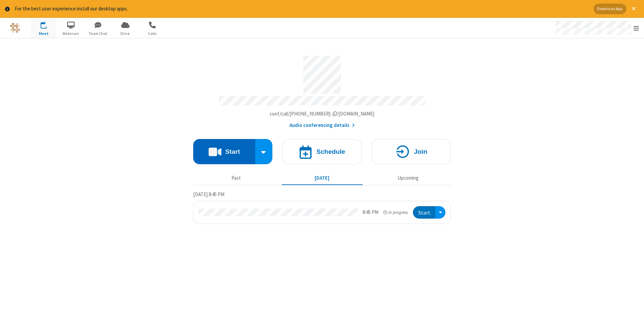 This screenshot has width=644, height=318. What do you see at coordinates (322, 114) in the screenshot?
I see `button: Copy my meeting room linkCopy my meeting room link` at bounding box center [322, 114].